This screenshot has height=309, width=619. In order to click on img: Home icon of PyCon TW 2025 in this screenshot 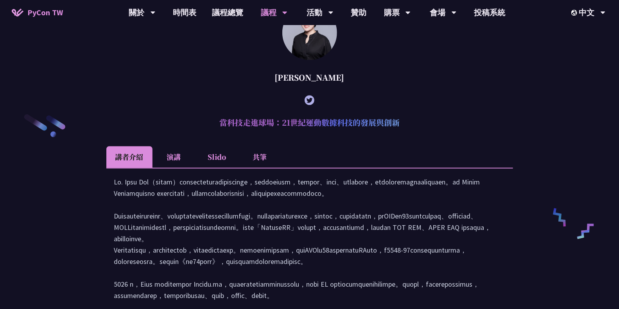, I will do `click(18, 13)`.